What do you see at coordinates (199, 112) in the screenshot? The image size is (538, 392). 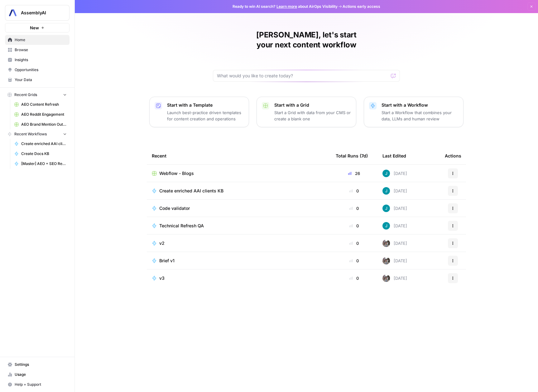 I see `button: Start with a TemplateLaunch best-practice driven templates for content creation and operations` at bounding box center [199, 112].